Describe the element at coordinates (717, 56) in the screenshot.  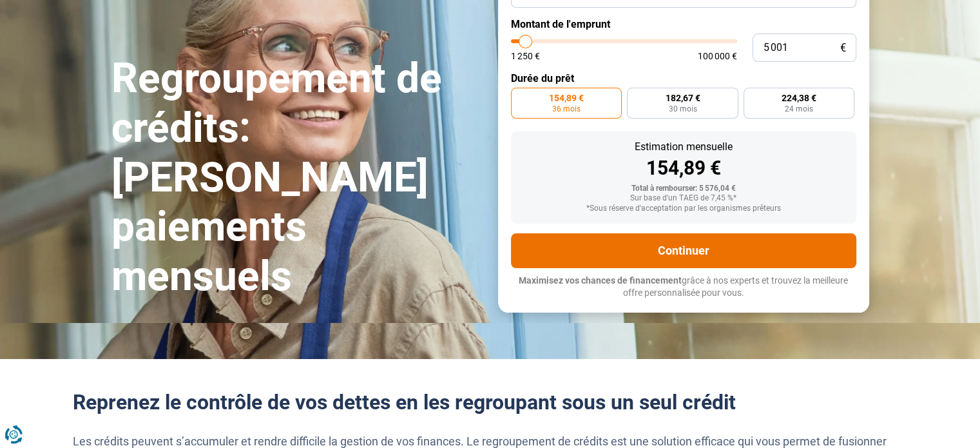
I see `span: 100 000 €` at that location.